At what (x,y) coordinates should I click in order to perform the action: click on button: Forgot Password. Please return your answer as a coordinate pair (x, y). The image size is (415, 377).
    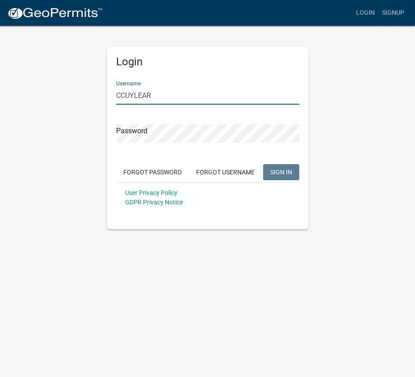
    Looking at the image, I should click on (152, 172).